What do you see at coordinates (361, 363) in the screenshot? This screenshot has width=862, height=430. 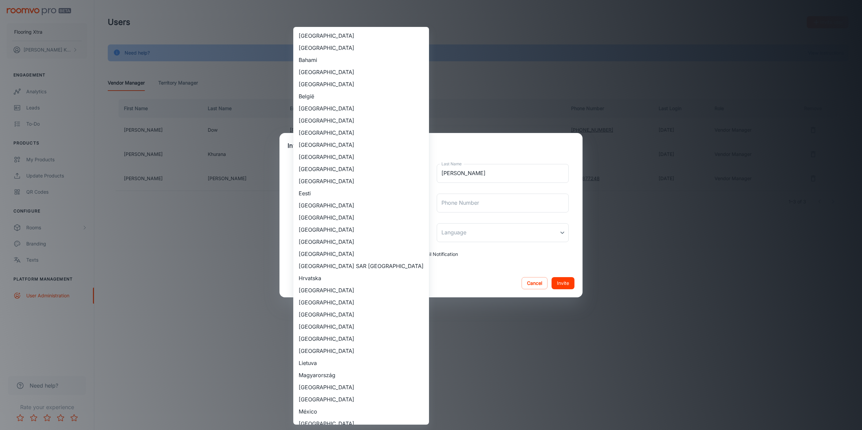 I see `li: Lietuva` at bounding box center [361, 363].